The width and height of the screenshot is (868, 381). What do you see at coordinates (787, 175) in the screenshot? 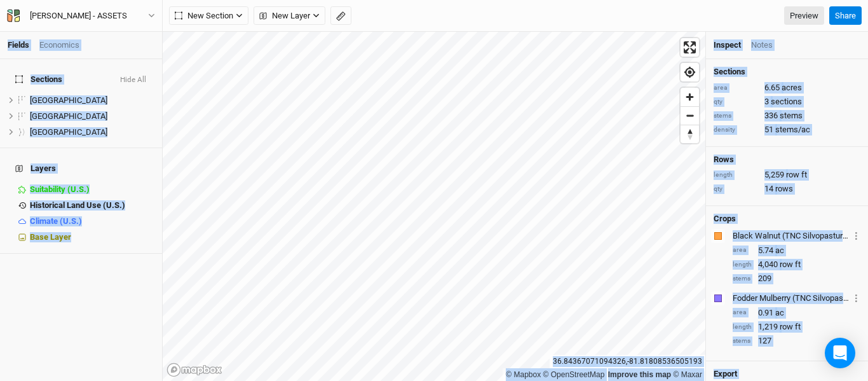
I see `div: 5,259` at bounding box center [787, 175].